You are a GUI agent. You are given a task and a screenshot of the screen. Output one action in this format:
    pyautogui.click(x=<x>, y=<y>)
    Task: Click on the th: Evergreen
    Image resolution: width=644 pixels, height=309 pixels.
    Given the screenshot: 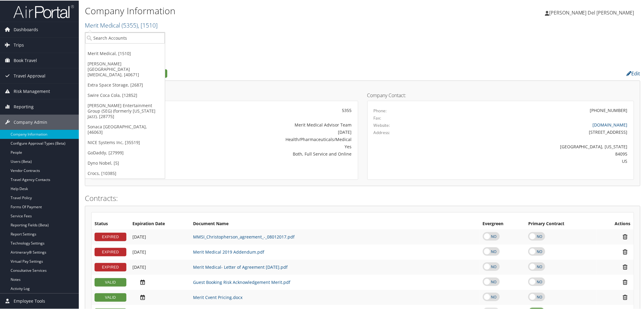 What is the action you would take?
    pyautogui.click(x=502, y=223)
    